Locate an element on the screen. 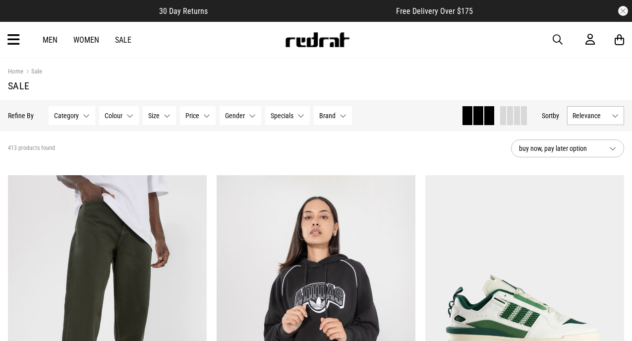  span: Colour is located at coordinates (114, 116).